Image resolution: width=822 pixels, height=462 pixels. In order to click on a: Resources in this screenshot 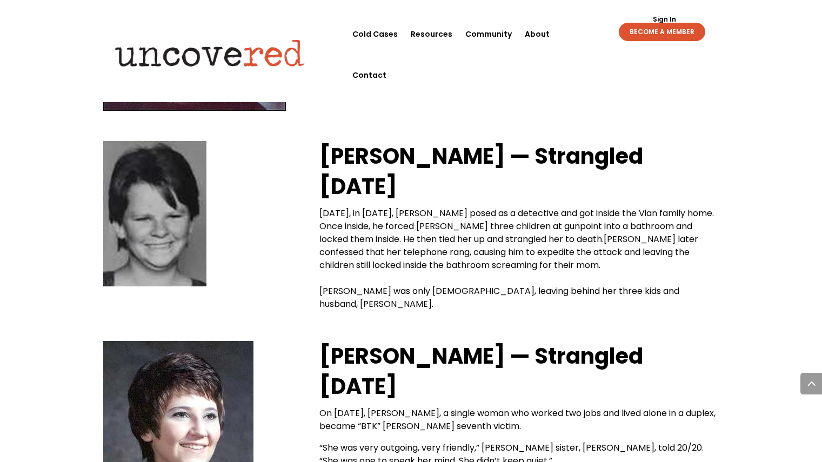, I will do `click(431, 34)`.